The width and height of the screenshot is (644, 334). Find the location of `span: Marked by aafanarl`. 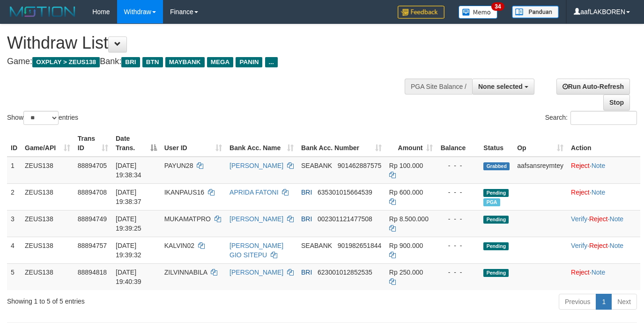

span: Marked by aafanarl is located at coordinates (491, 202).